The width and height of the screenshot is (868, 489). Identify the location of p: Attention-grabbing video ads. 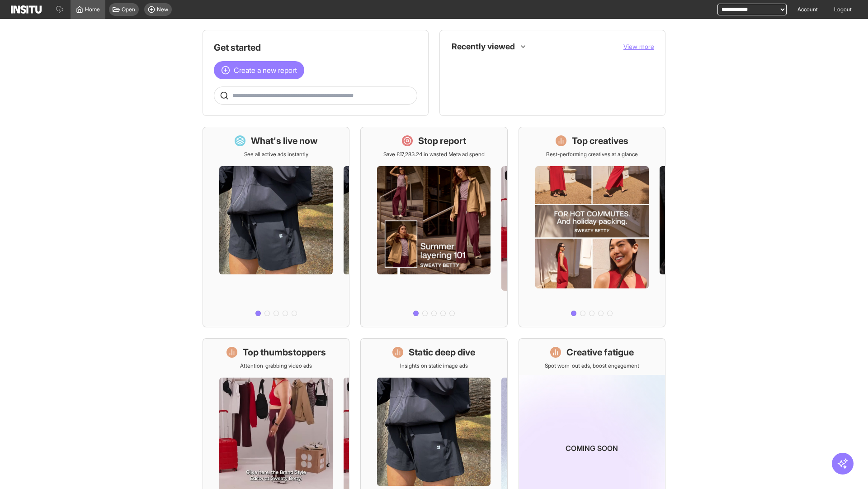
(276, 366).